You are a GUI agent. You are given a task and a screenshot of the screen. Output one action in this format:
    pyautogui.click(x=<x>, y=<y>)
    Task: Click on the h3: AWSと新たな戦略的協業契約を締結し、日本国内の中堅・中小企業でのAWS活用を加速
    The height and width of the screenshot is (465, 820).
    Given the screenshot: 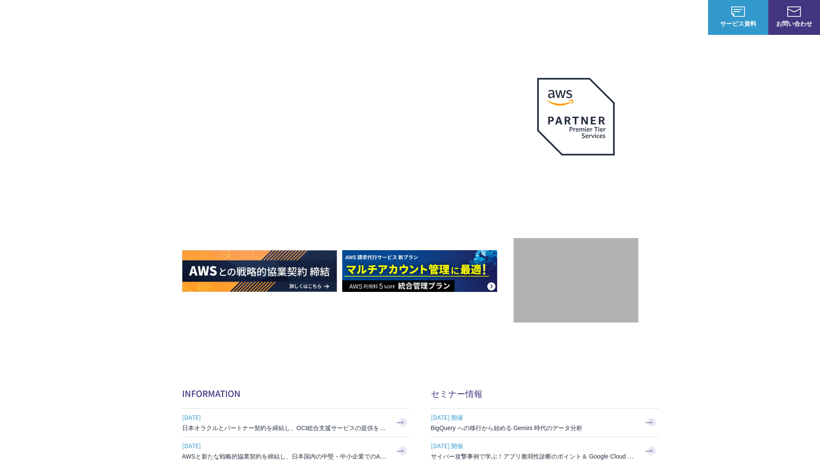 What is the action you would take?
    pyautogui.click(x=285, y=456)
    